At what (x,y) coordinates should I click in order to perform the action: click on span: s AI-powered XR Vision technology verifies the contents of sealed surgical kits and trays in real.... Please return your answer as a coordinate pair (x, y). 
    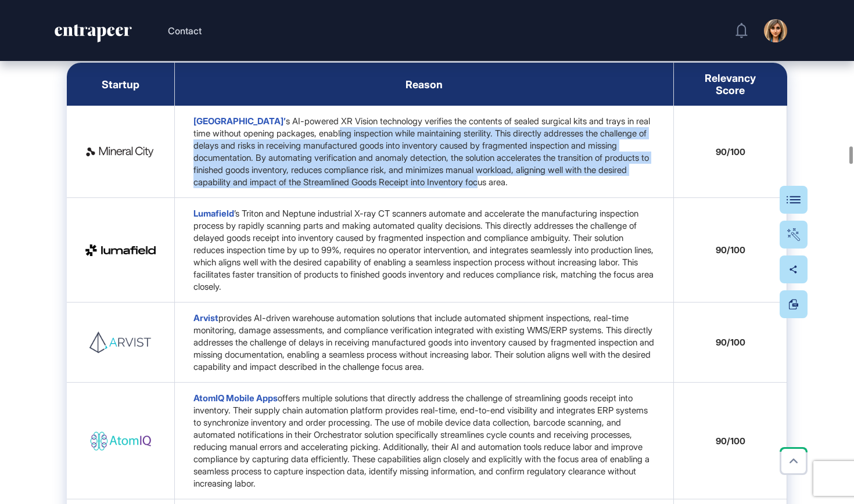
    Looking at the image, I should click on (422, 151).